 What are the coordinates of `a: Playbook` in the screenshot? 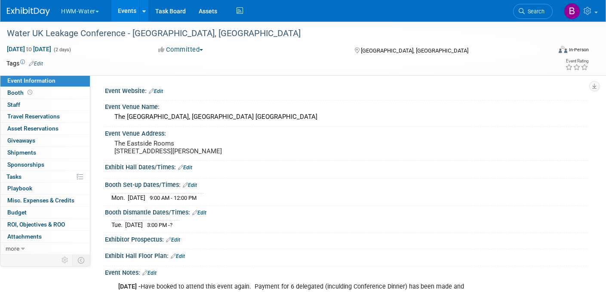 It's located at (45, 188).